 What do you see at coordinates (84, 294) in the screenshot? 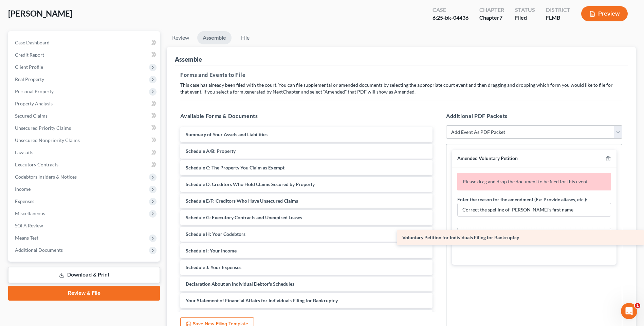
I see `a: Review & File` at bounding box center [84, 294].